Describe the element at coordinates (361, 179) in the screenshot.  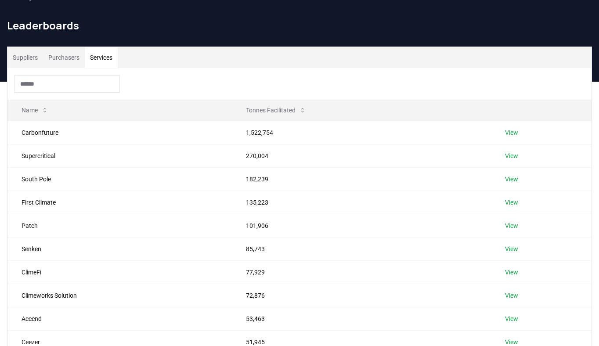
I see `td: 182,239` at that location.